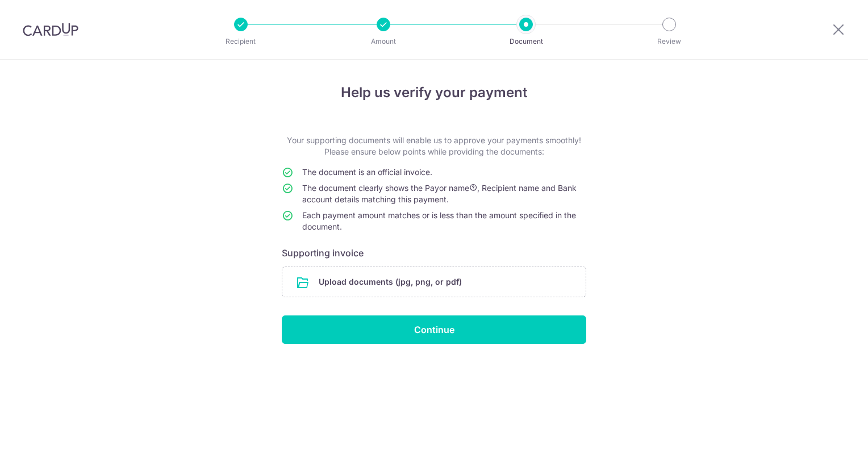 The width and height of the screenshot is (868, 474). I want to click on input: Continue, so click(434, 330).